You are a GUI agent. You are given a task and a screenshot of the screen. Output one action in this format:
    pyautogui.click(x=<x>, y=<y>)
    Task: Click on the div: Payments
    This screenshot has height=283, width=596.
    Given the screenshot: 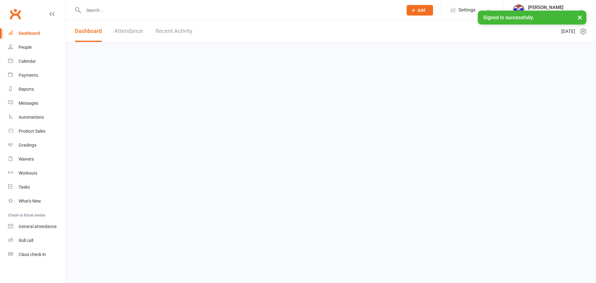 What is the action you would take?
    pyautogui.click(x=28, y=75)
    